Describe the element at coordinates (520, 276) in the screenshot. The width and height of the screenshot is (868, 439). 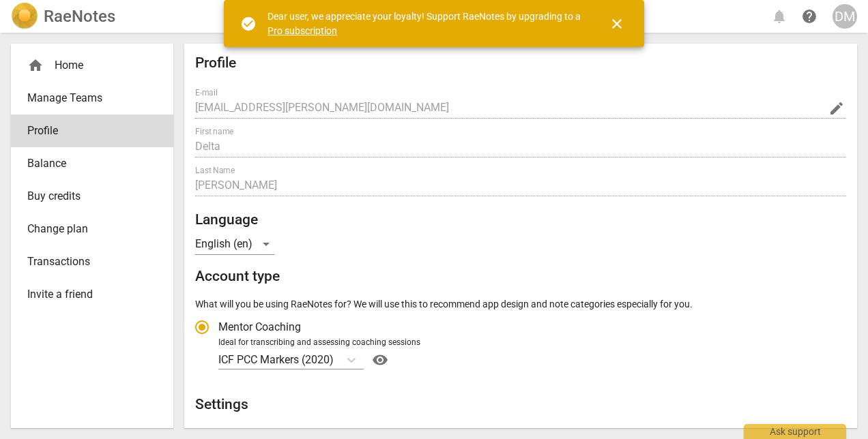
I see `h2: Account type` at that location.